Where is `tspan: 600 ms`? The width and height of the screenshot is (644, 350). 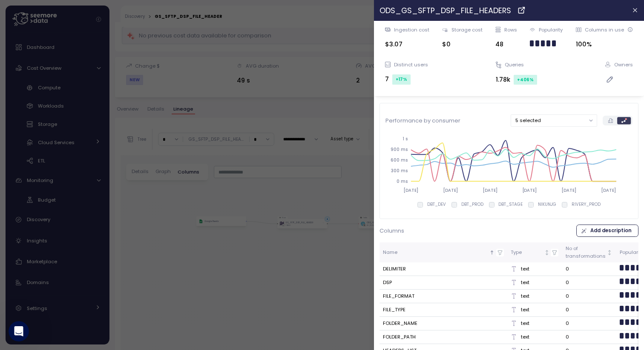 tspan: 600 ms is located at coordinates (399, 160).